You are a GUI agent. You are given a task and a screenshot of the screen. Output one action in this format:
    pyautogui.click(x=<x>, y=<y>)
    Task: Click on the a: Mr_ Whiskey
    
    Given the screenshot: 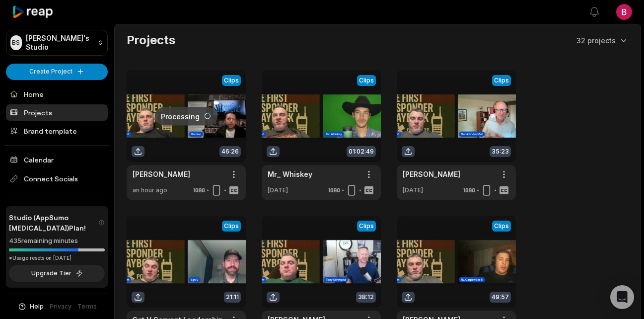 What is the action you would take?
    pyautogui.click(x=290, y=174)
    